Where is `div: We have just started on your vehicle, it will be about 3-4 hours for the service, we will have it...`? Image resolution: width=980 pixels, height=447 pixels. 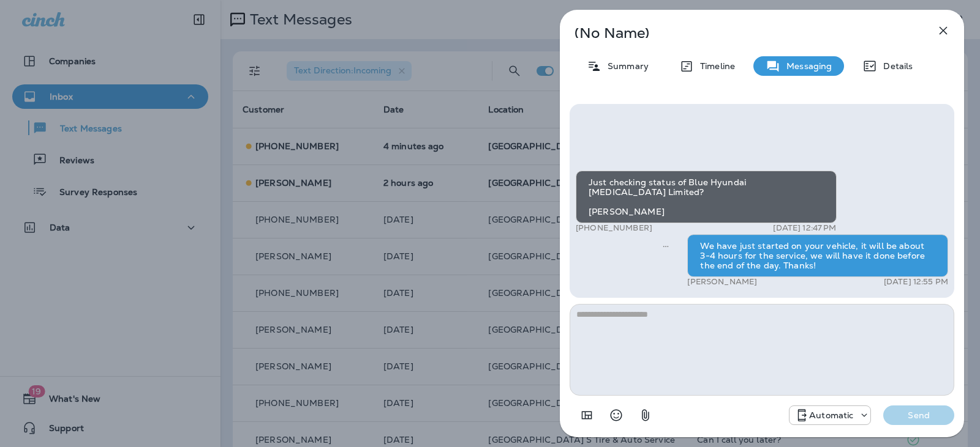 div: We have just started on your vehicle, it will be about 3-4 hours for the service, we will have it... is located at coordinates (818, 256).